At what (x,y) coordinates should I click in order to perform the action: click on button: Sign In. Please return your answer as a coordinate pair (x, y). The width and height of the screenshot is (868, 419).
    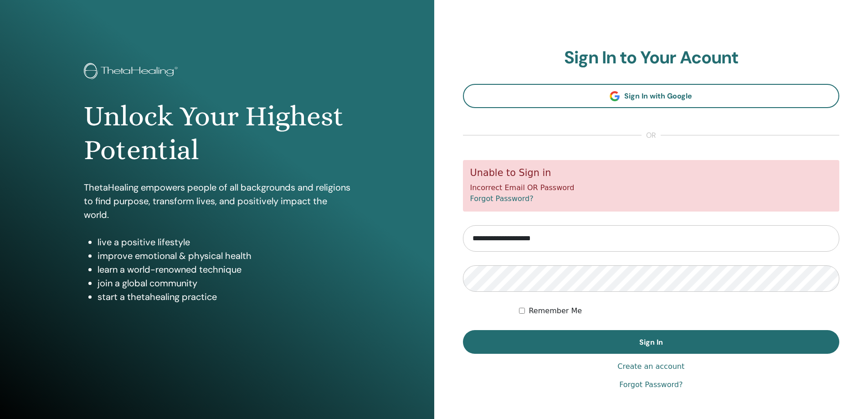
    Looking at the image, I should click on (651, 342).